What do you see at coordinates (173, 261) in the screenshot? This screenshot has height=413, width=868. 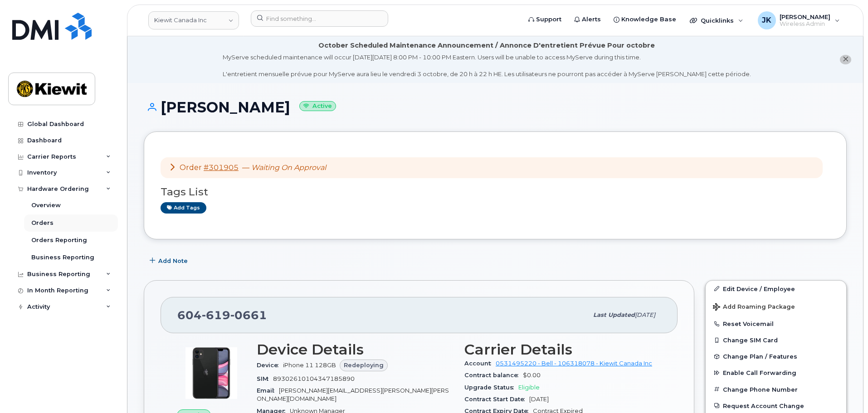 I see `span: Add Note` at bounding box center [173, 261].